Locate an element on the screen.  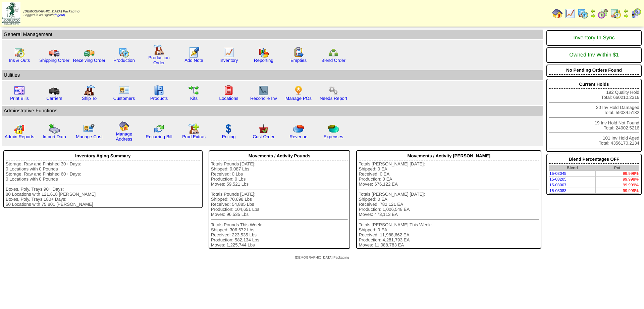
img: pie_chart2.png is located at coordinates (334, 129).